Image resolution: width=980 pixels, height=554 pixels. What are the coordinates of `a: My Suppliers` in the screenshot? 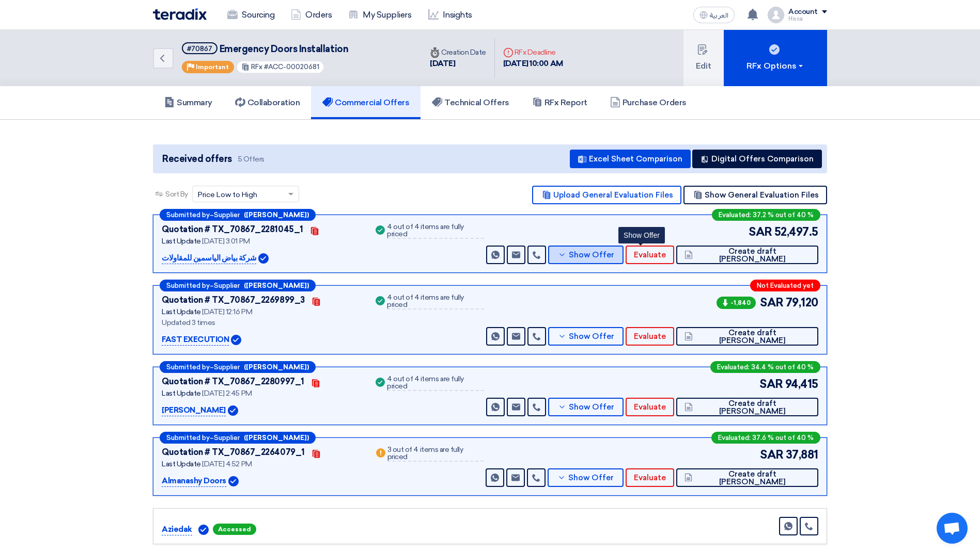 It's located at (380, 15).